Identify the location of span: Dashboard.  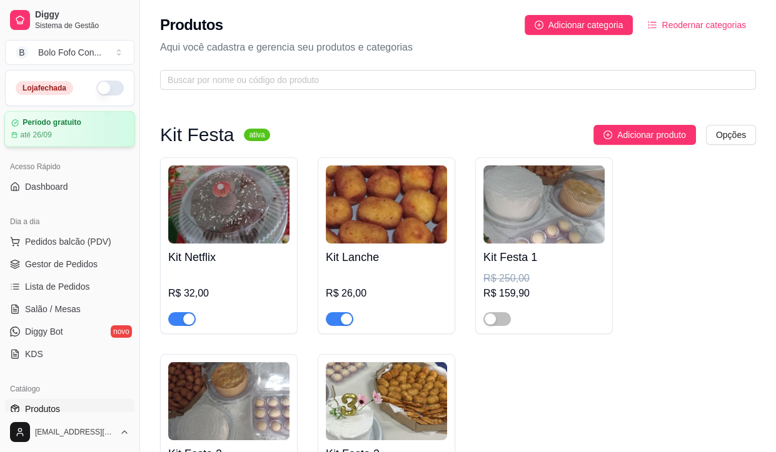
(46, 187).